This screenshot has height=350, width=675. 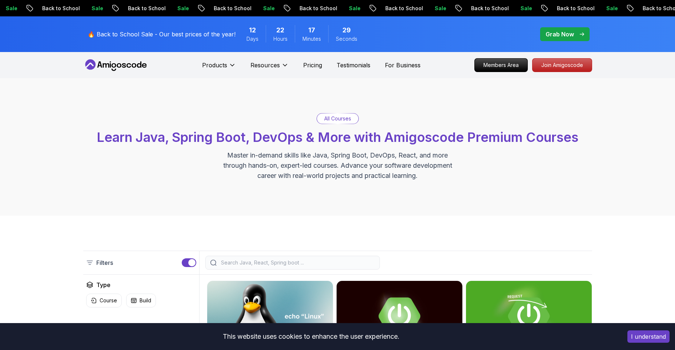 I want to click on p: Grab Now, so click(x=560, y=34).